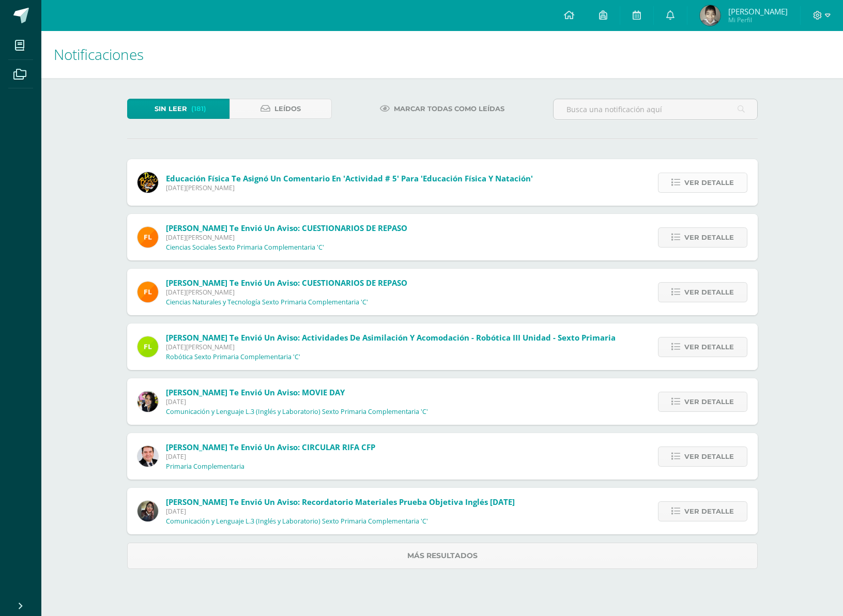  I want to click on img: 40853bcf830787273e658573f2f10ccb.png, so click(710, 15).